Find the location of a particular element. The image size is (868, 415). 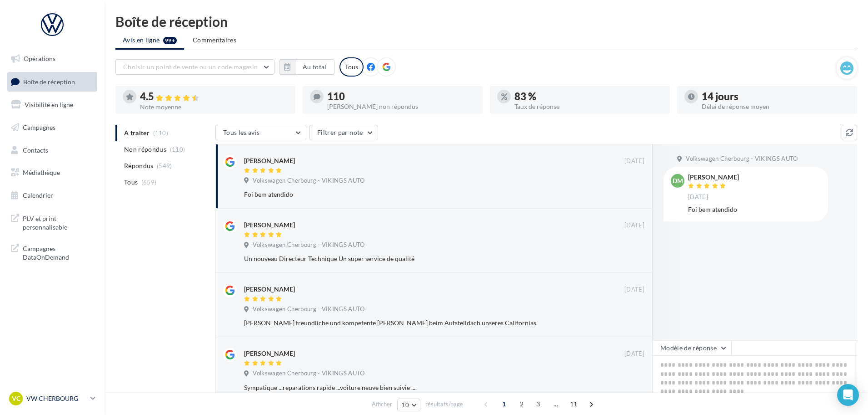

span: Tous is located at coordinates (131, 182).